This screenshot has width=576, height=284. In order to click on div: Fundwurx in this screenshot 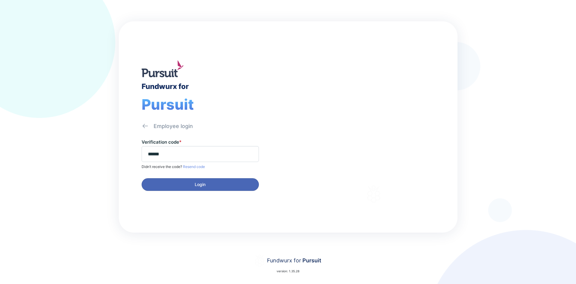, I will do `click(357, 116)`.